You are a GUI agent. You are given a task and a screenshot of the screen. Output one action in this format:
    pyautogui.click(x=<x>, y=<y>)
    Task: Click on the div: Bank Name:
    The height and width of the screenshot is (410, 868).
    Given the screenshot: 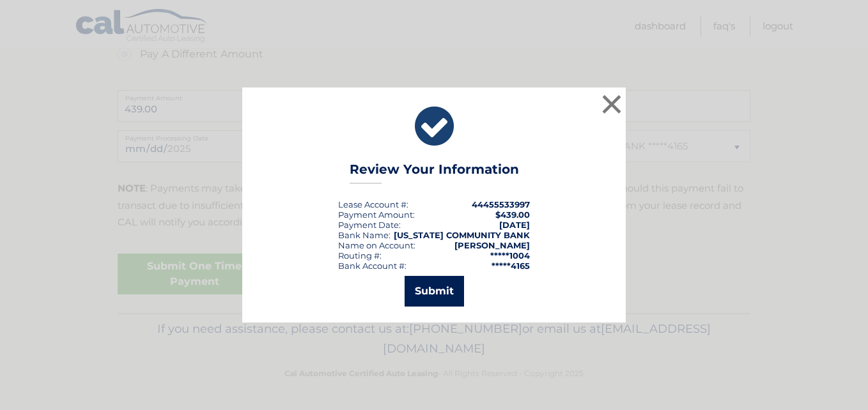 What is the action you would take?
    pyautogui.click(x=364, y=235)
    